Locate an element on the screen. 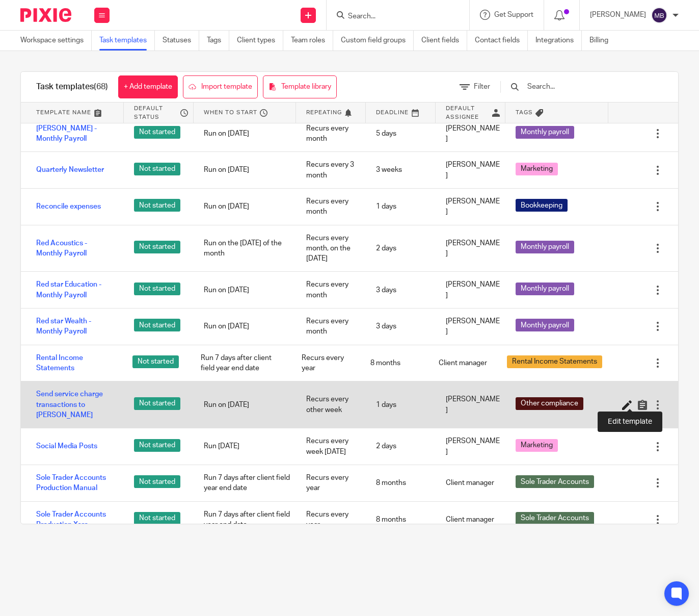 The height and width of the screenshot is (616, 699). a: Social Media Posts is located at coordinates (67, 446).